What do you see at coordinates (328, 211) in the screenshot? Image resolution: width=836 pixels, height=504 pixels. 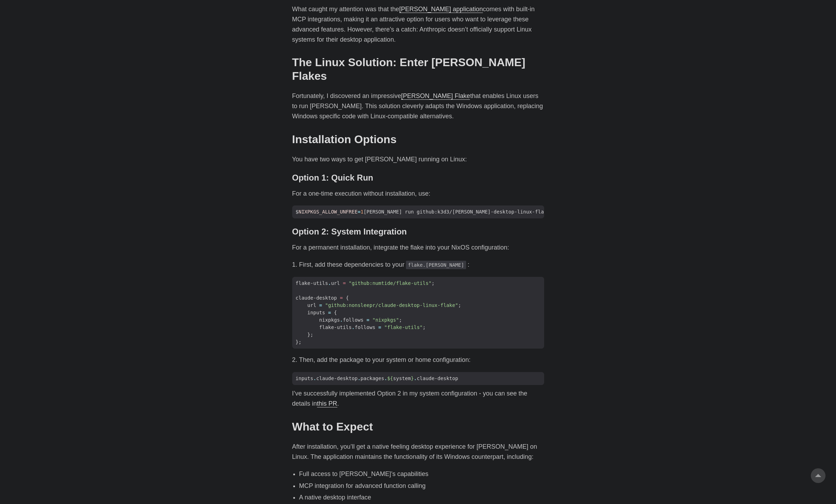 I see `span: NIXPKGS_ALLOW_UNFREE` at bounding box center [328, 211].